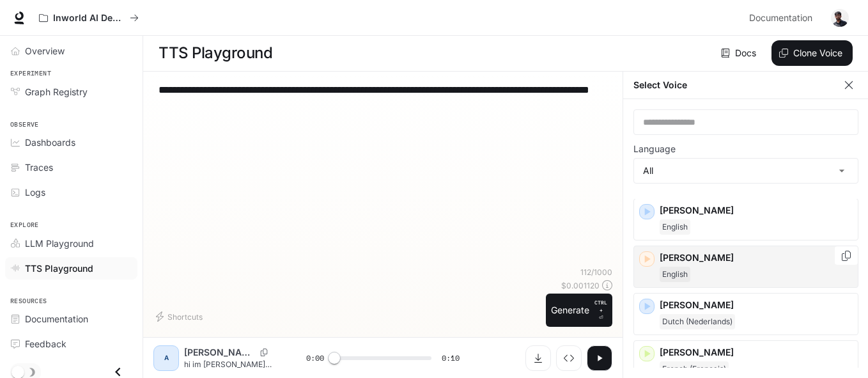 Image resolution: width=868 pixels, height=378 pixels. I want to click on a: Docs, so click(740, 53).